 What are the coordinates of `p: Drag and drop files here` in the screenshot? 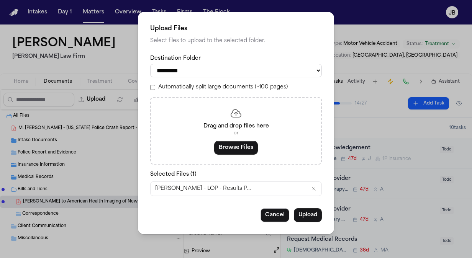 It's located at (236, 127).